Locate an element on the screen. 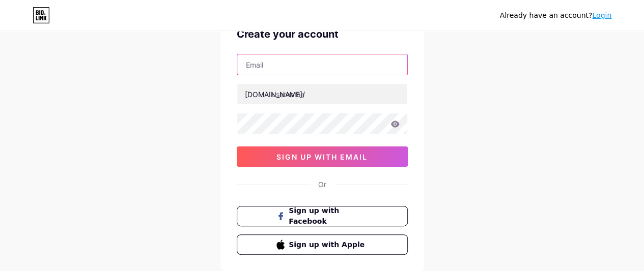 The width and height of the screenshot is (644, 271). button: Sign up with Apple is located at coordinates (322, 244).